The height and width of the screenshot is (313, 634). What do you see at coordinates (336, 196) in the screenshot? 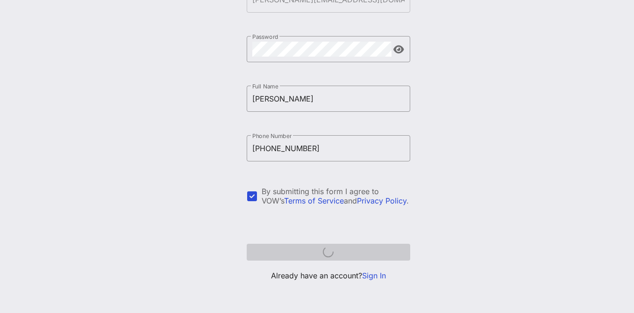
I see `div: By submitting this form I agree to VOW’s and .` at bounding box center [336, 196].